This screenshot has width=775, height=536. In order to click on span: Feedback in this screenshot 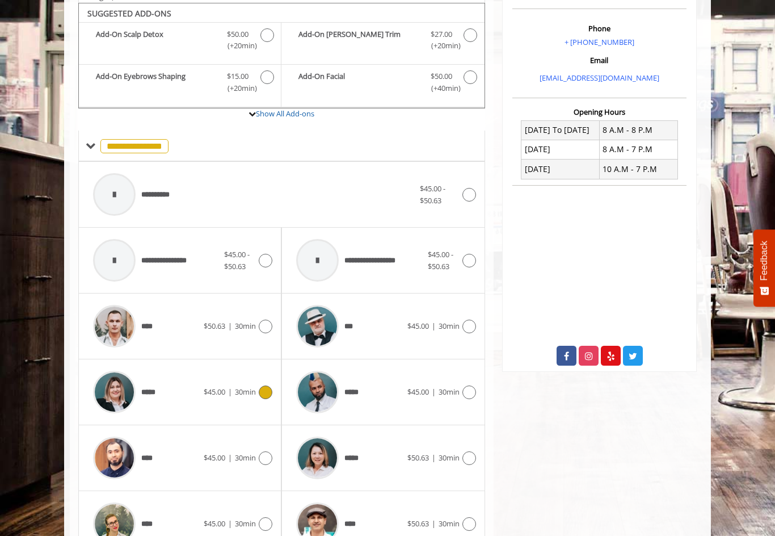, I will do `click(764, 260)`.